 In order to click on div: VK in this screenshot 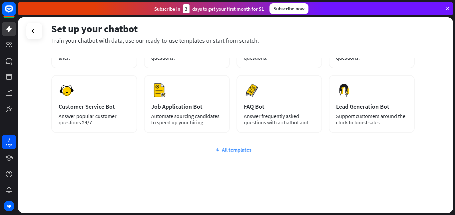, I will do `click(9, 206)`.